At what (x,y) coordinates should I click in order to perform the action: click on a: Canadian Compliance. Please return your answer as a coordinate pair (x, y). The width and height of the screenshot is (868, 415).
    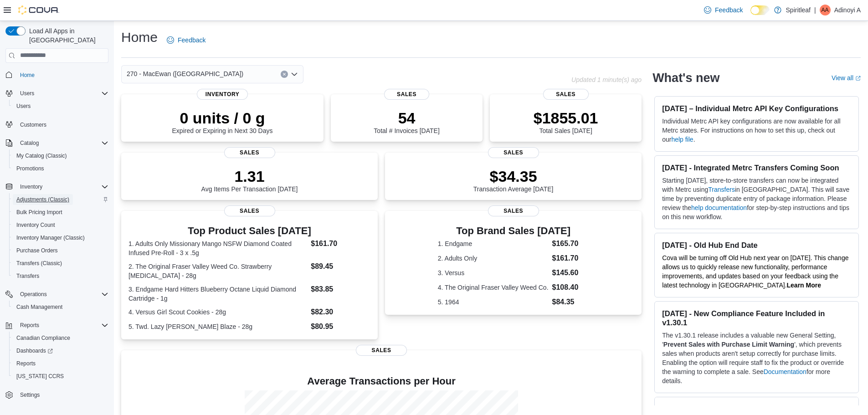
    Looking at the image, I should click on (43, 338).